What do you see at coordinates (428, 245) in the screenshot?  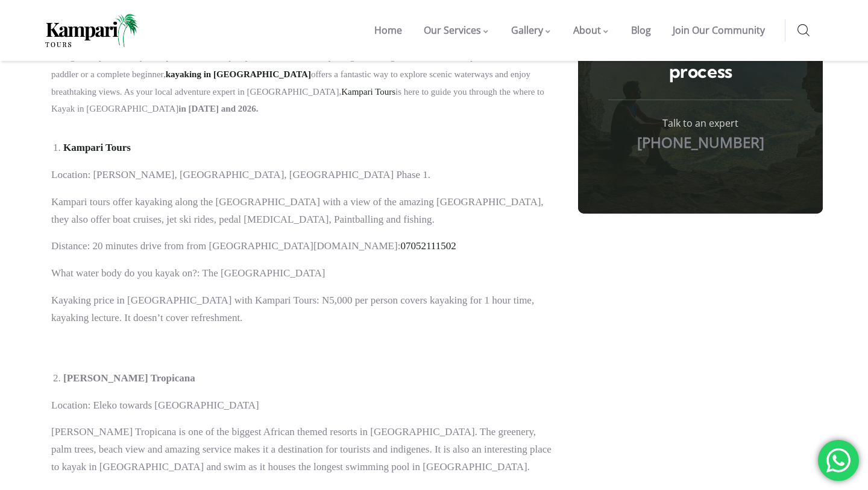 I see `span: 07052111502` at bounding box center [428, 245].